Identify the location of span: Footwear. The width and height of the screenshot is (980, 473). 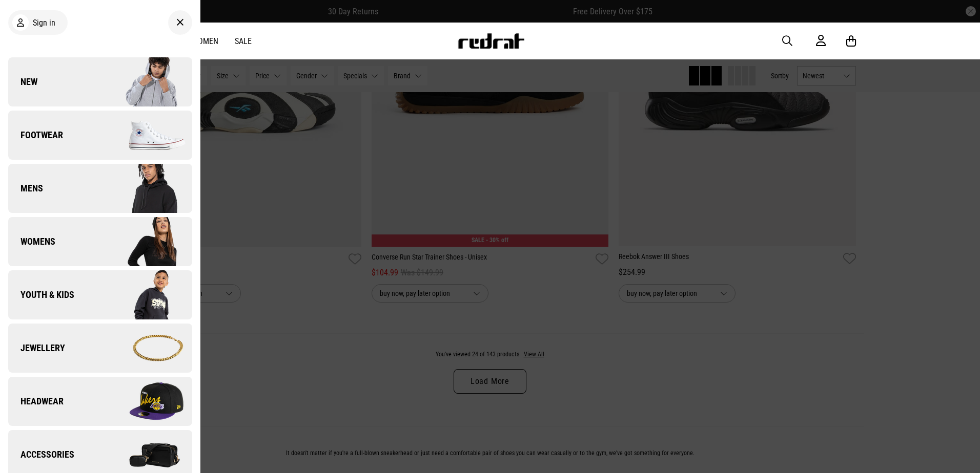
(35, 135).